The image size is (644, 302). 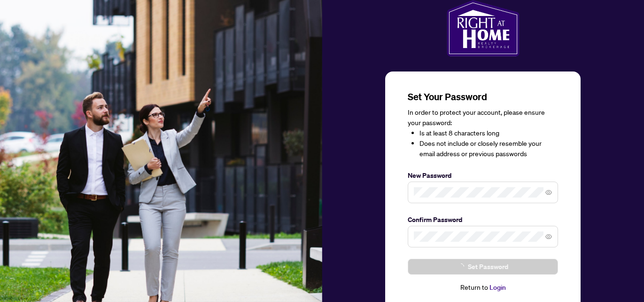 What do you see at coordinates (497, 287) in the screenshot?
I see `a: Login` at bounding box center [497, 287].